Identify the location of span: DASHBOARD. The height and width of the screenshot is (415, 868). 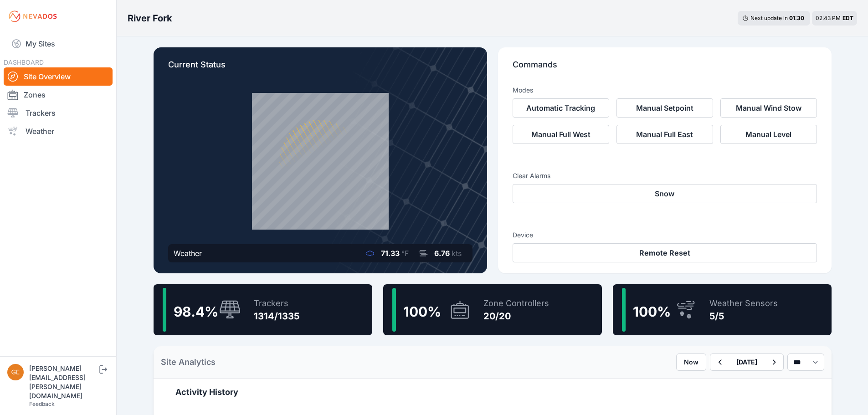
(24, 62).